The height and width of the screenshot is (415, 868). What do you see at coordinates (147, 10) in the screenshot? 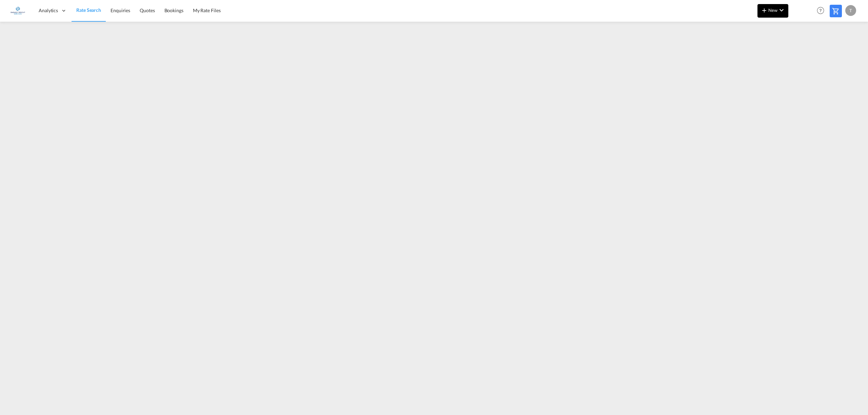
I see `span: Quotes` at bounding box center [147, 10].